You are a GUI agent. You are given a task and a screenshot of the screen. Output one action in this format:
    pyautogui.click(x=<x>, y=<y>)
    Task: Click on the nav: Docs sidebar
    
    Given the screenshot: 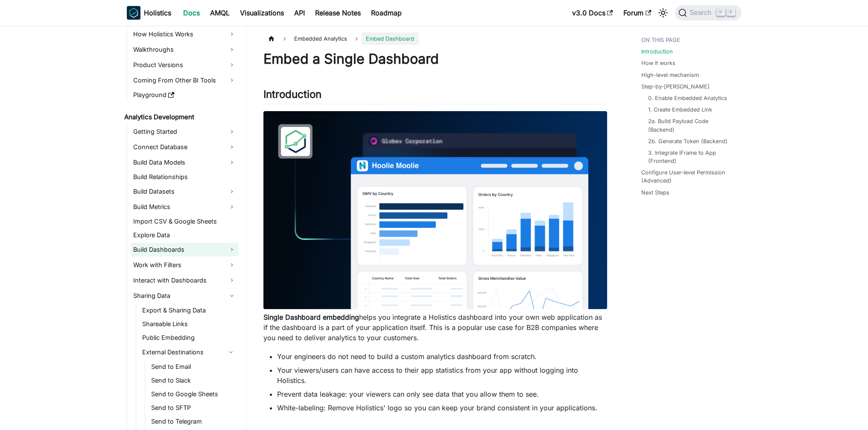 What is the action you would take?
    pyautogui.click(x=182, y=228)
    